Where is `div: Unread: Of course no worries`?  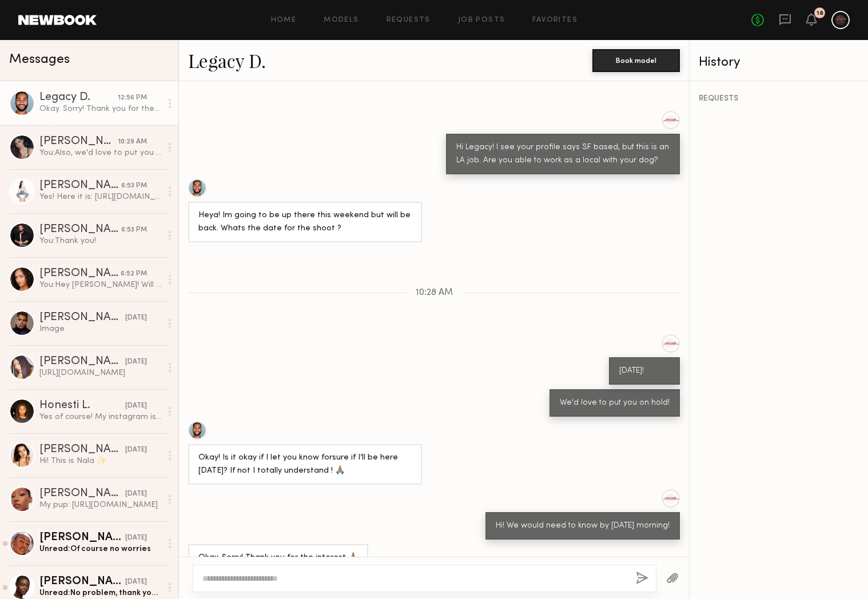 div: Unread: Of course no worries is located at coordinates (100, 549).